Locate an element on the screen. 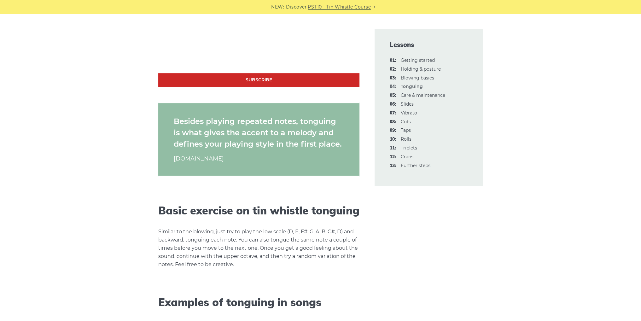 This screenshot has height=321, width=641. span: 04: is located at coordinates (393, 87).